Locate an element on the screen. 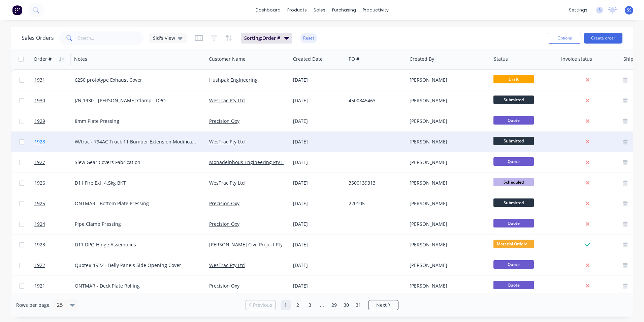 This screenshot has height=322, width=644. div: D11 Fire Ext. 4.5kg BKT is located at coordinates (136, 183).